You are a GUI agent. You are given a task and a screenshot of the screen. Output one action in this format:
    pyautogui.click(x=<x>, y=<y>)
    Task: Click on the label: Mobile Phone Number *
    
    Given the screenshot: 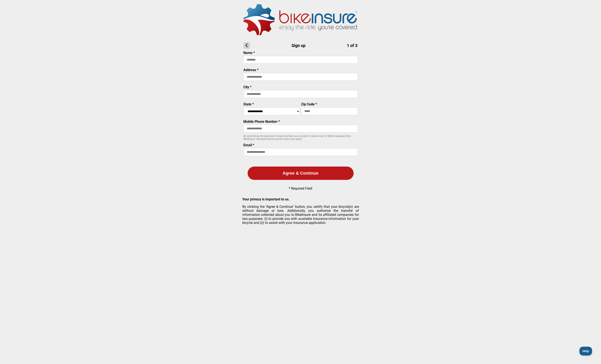 What is the action you would take?
    pyautogui.click(x=261, y=121)
    